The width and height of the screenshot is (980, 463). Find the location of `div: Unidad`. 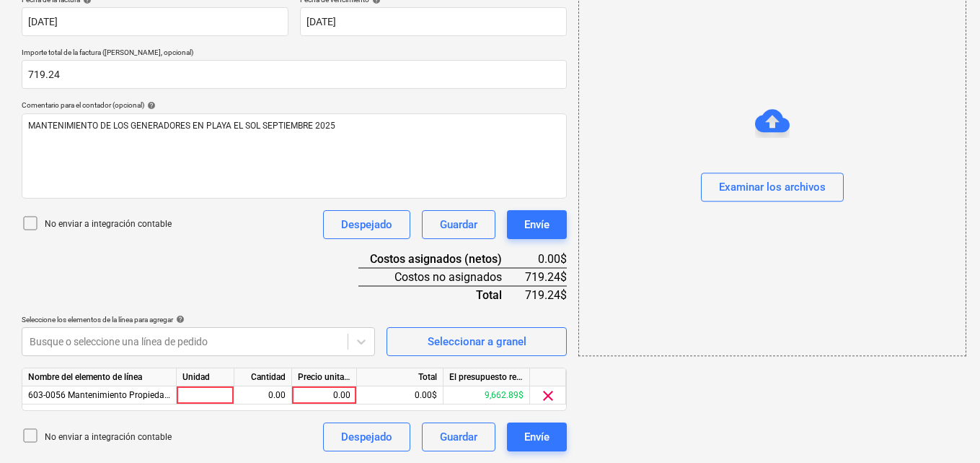

div: Unidad is located at coordinates (205, 377).